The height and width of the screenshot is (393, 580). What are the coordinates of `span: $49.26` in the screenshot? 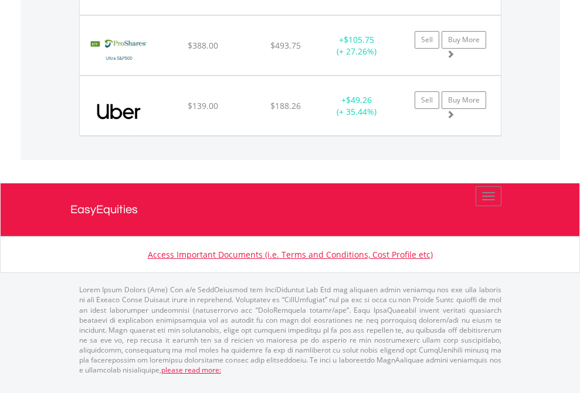 It's located at (359, 100).